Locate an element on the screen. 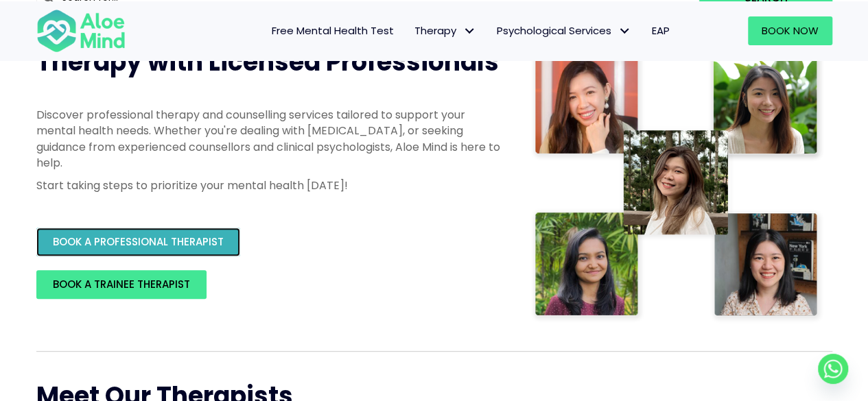  img: Aloe mind Logo is located at coordinates (81, 30).